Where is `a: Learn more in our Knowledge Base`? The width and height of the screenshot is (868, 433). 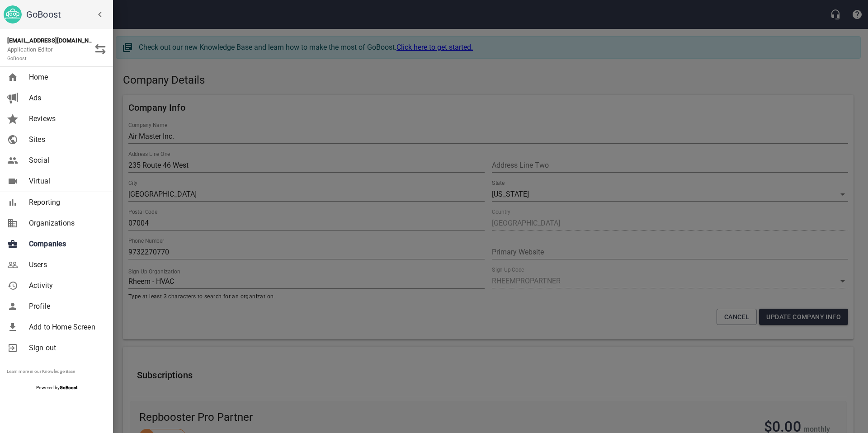
a: Learn more in our Knowledge Base is located at coordinates (41, 371).